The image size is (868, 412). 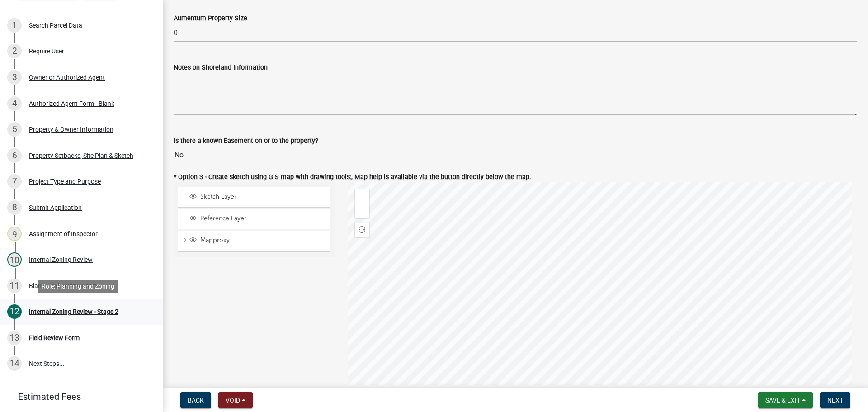 What do you see at coordinates (352, 177) in the screenshot?
I see `label: * Option 3 - Create sketch using GIS map with drawing tools:, Map help is available via the butto...` at bounding box center [352, 177].